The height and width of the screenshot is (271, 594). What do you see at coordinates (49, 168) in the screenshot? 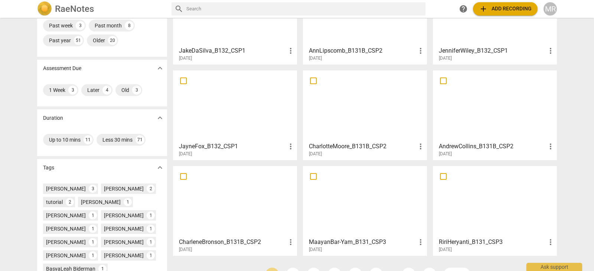
I see `p: Tags` at bounding box center [49, 168].